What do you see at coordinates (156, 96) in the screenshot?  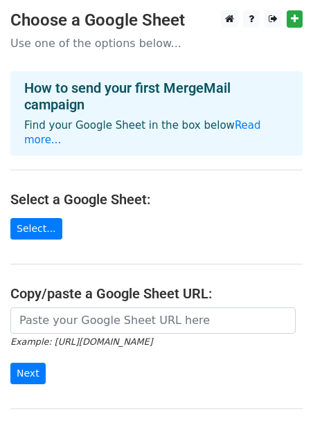 I see `h4: How to send your first MergeMail campaign` at bounding box center [156, 96].